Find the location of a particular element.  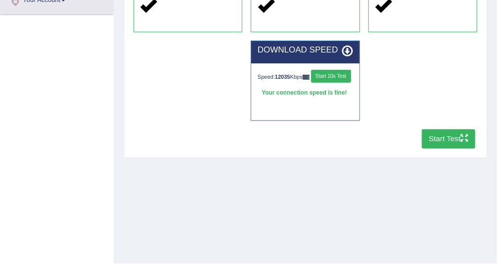

div: Your connection speed is fine! is located at coordinates (305, 93).